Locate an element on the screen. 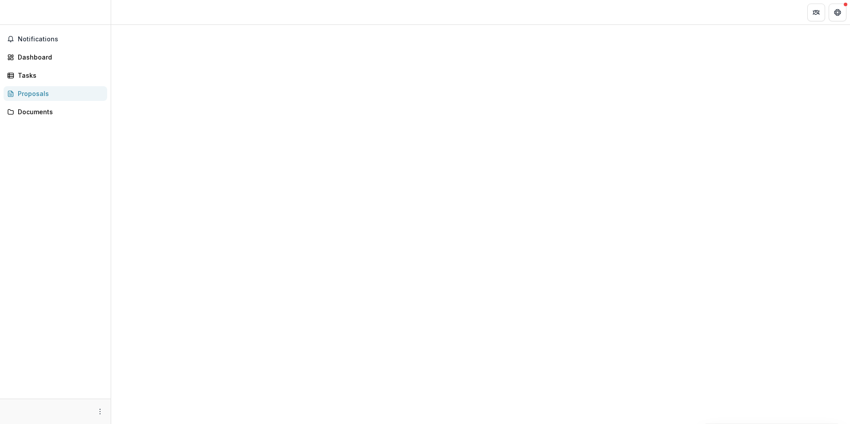 The height and width of the screenshot is (424, 850). div: Dashboard is located at coordinates (59, 57).